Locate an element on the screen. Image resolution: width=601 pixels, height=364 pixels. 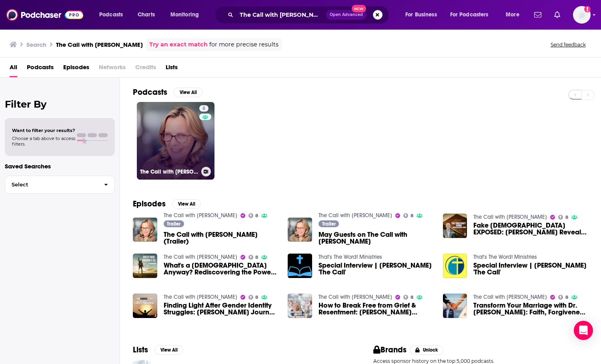
img: The Call with Nancy Sabato (Trailer) is located at coordinates (145, 230).